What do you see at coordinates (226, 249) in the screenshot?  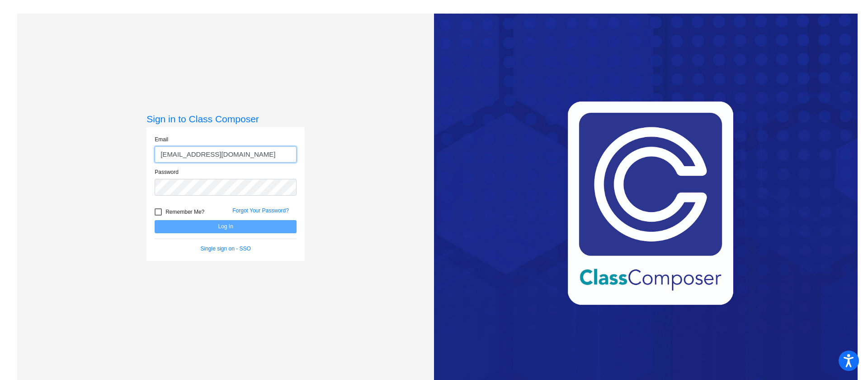 I see `a: Single sign on - SSO` at bounding box center [226, 249].